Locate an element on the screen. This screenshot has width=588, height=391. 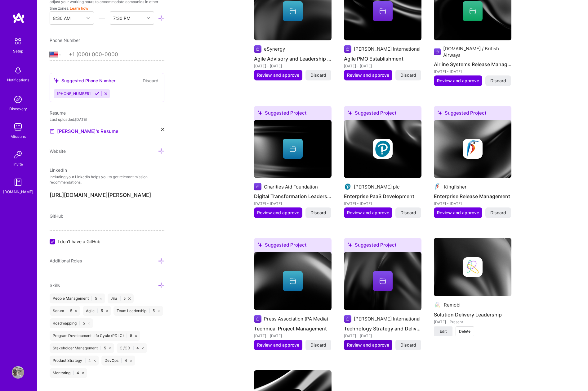
div: CI/CD 4 is located at coordinates (132, 348).